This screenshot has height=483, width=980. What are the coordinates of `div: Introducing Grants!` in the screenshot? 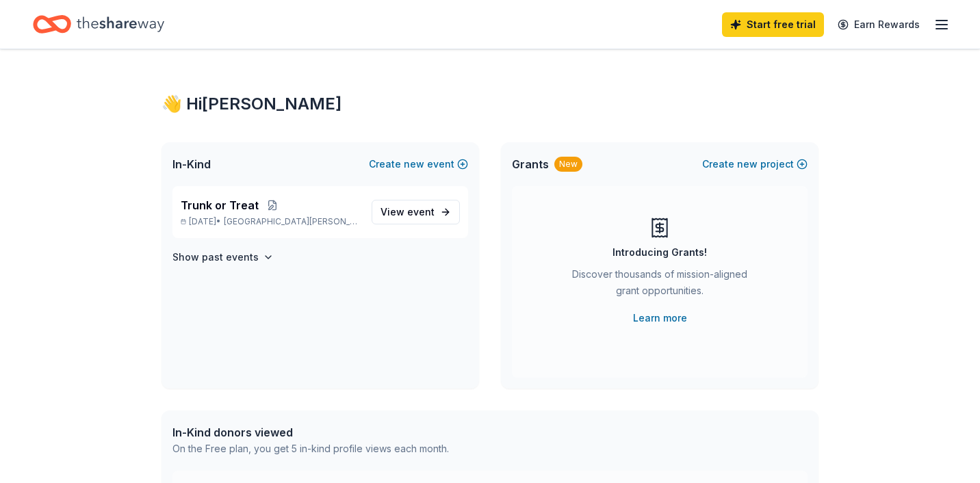 It's located at (660, 252).